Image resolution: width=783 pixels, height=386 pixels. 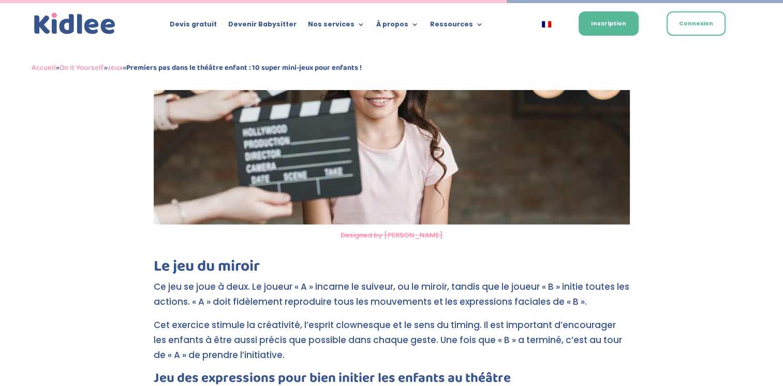 I want to click on a: À propos, so click(x=397, y=26).